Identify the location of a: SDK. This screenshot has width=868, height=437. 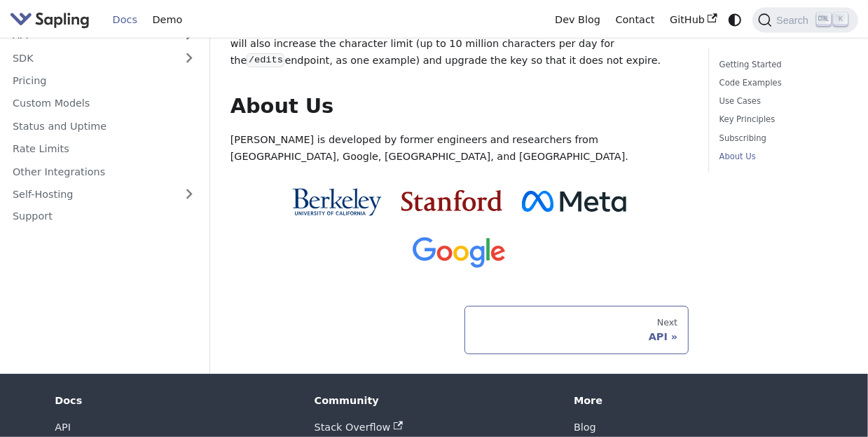
(90, 58).